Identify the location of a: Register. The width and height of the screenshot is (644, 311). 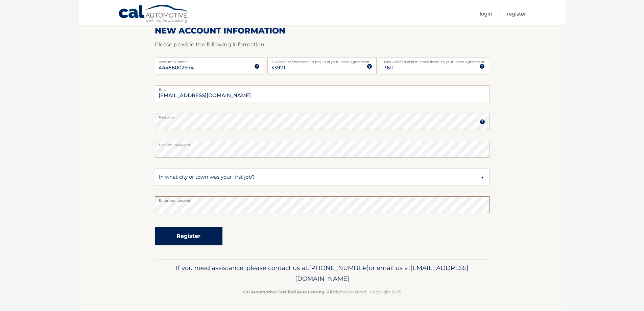
(516, 14).